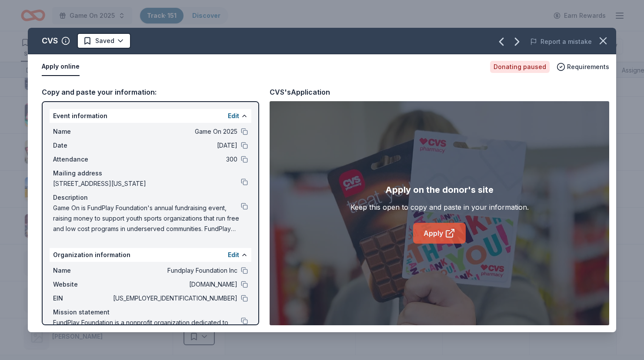 This screenshot has width=644, height=360. What do you see at coordinates (174, 132) in the screenshot?
I see `span: Game On 2025` at bounding box center [174, 132].